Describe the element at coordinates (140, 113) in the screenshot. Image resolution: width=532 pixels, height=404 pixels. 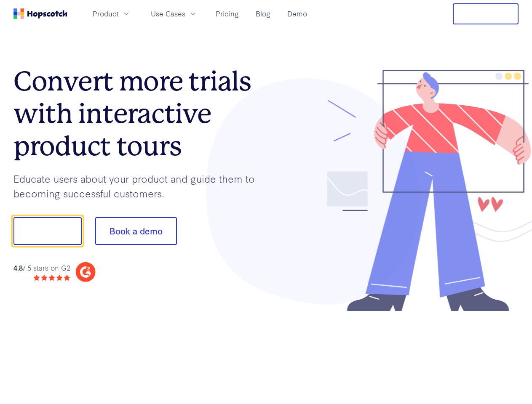
I see `h1: Convert more trials with interactive product tours` at that location.